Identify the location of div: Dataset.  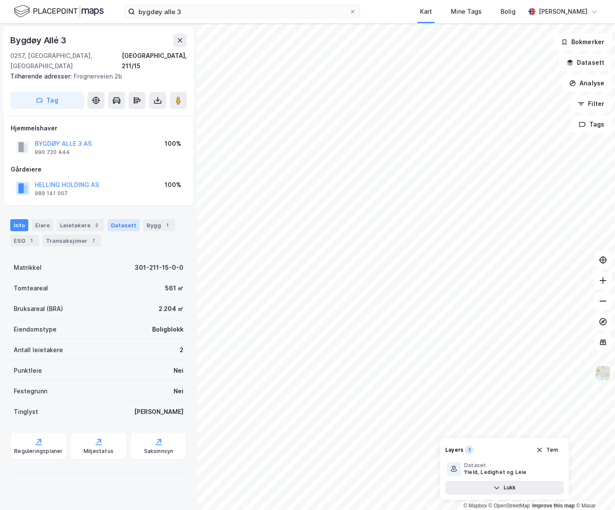
(495, 465).